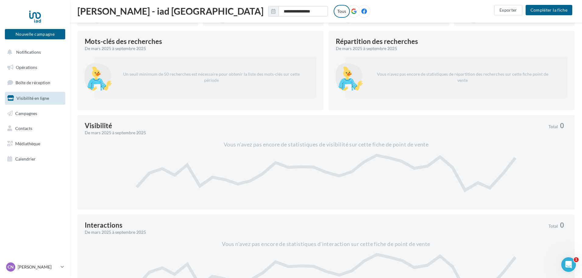 This screenshot has height=278, width=582. Describe the element at coordinates (34, 52) in the screenshot. I see `button: Notifications` at that location.